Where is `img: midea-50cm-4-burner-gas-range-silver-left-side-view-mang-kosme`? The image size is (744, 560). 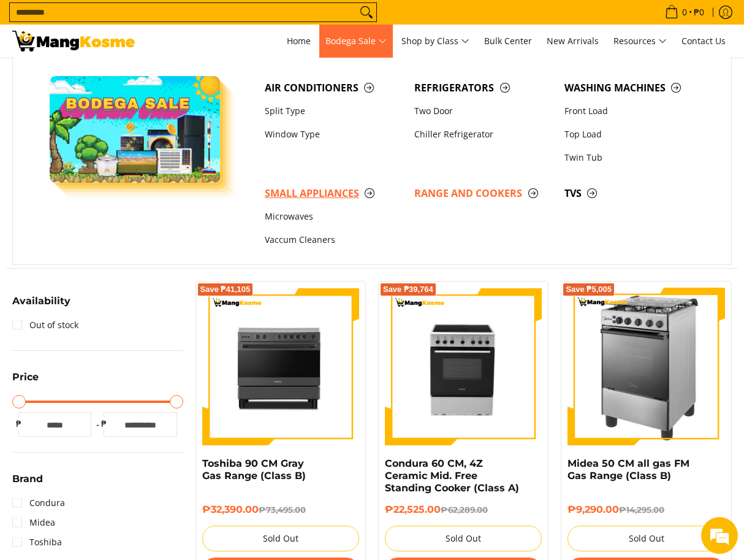
img: midea-50cm-4-burner-gas-range-silver-left-side-view-mang-kosme is located at coordinates (647, 366).